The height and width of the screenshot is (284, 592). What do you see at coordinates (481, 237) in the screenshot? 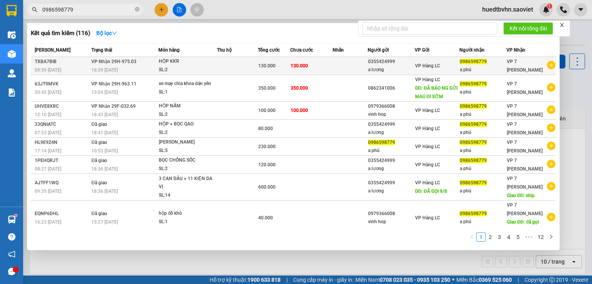
I see `li: 1` at bounding box center [481, 237].